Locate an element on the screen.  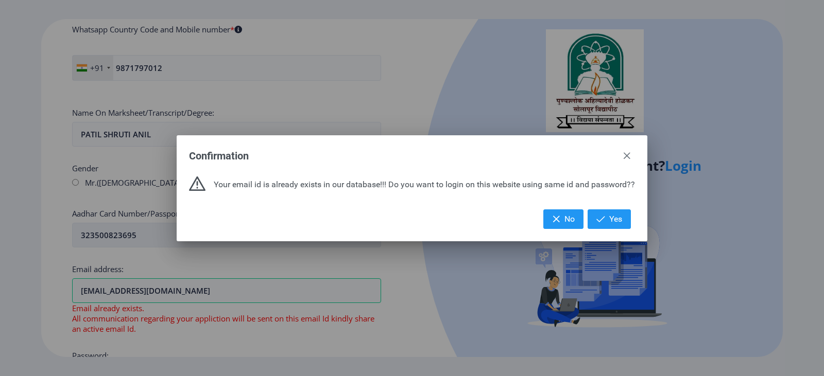
span: Yes is located at coordinates (615, 219).